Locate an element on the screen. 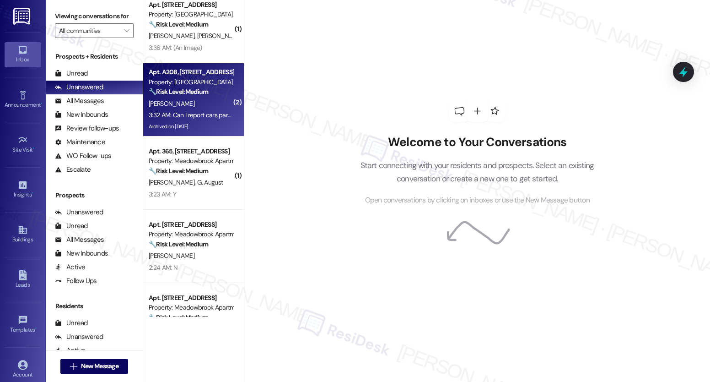  input: All communities is located at coordinates (89, 31).